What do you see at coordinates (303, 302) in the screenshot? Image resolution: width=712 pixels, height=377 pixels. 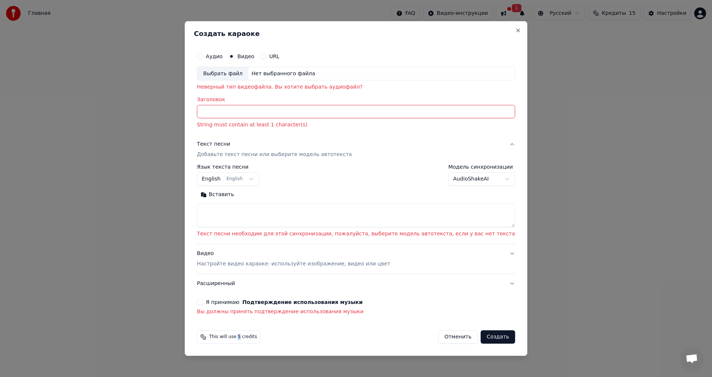 I see `button: Я принимаю` at bounding box center [303, 302].